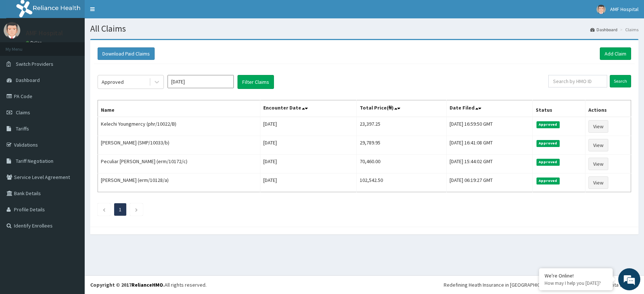  I want to click on input: Search, so click(621, 81).